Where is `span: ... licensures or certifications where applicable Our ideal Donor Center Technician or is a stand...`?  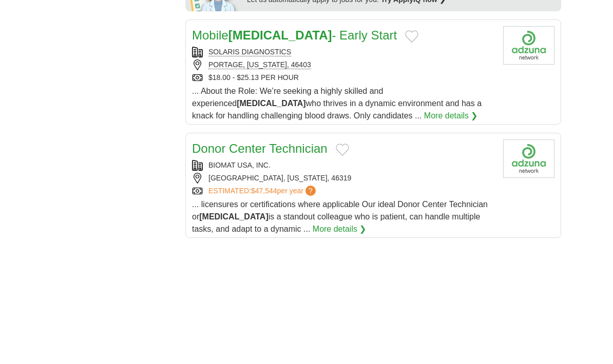
span: ... licensures or certifications where applicable Our ideal Donor Center Technician or is a stand... is located at coordinates (340, 216).